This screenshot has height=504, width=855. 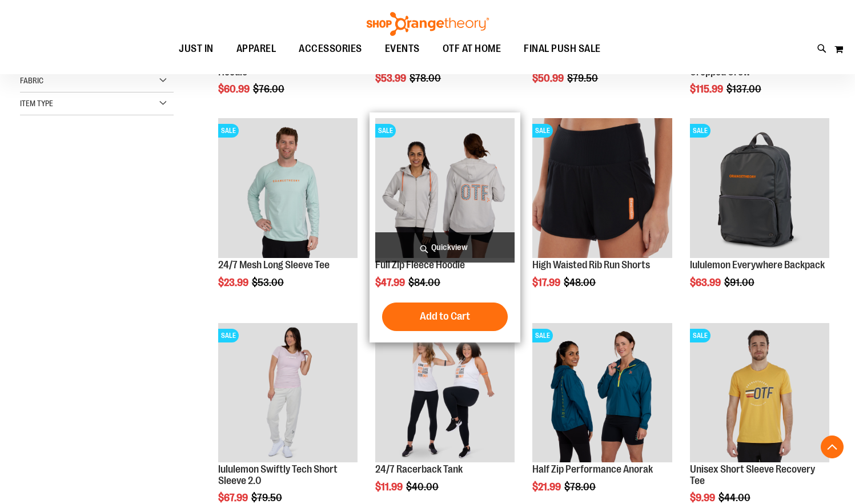 What do you see at coordinates (270, 89) in the screenshot?
I see `span: $76.00` at bounding box center [270, 89].